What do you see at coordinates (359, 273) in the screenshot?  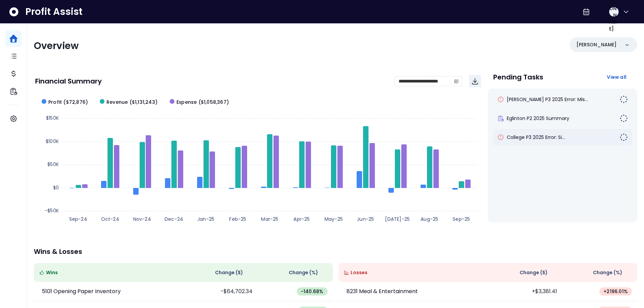 I see `span: Losses` at bounding box center [359, 273].